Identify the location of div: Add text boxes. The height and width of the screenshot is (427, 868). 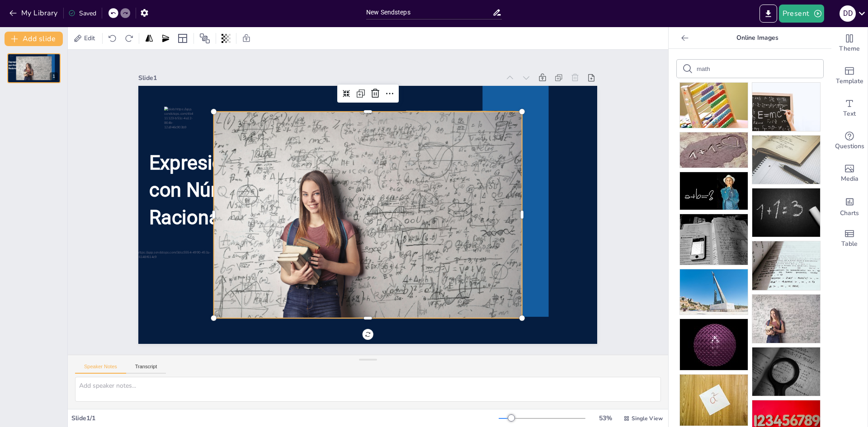
(849, 108).